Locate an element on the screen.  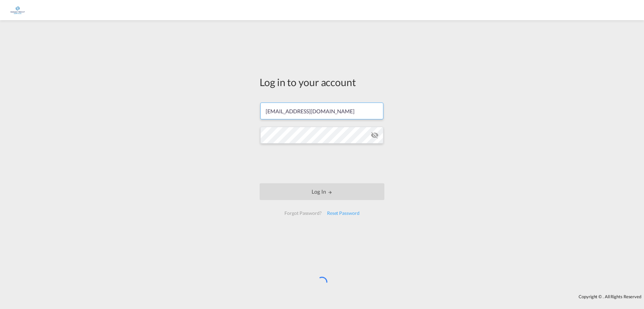
img: 6a2c35f0b7c411ef99d84d375d6e7407.jpg is located at coordinates (17, 10).